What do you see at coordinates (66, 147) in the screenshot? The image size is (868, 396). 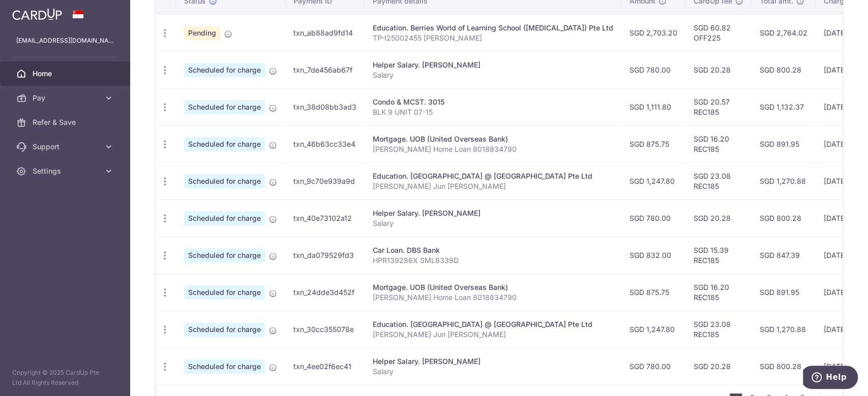 I see `span: Support` at bounding box center [66, 147].